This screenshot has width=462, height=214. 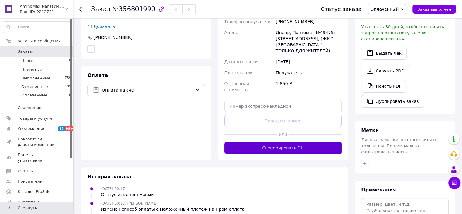 I want to click on button: Чат с покупателем, so click(x=454, y=183).